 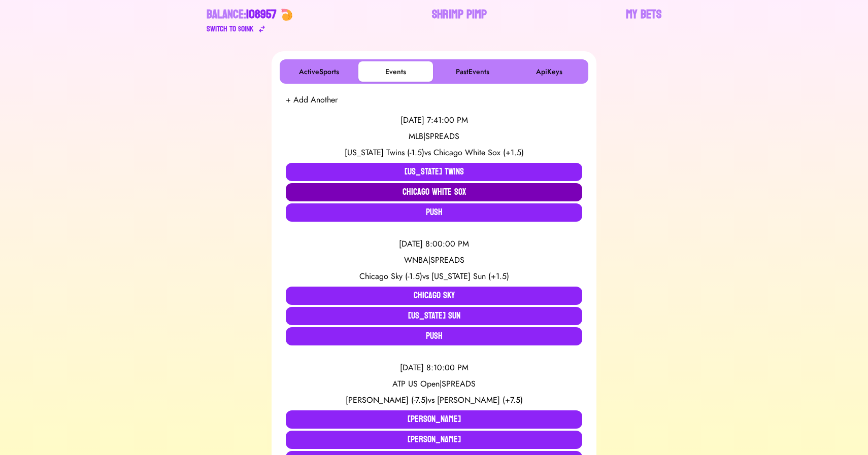 What do you see at coordinates (644, 21) in the screenshot?
I see `a: My Bets` at bounding box center [644, 21].